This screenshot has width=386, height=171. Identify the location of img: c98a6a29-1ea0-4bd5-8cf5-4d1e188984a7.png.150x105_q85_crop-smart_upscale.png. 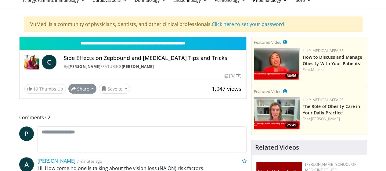
(277, 64).